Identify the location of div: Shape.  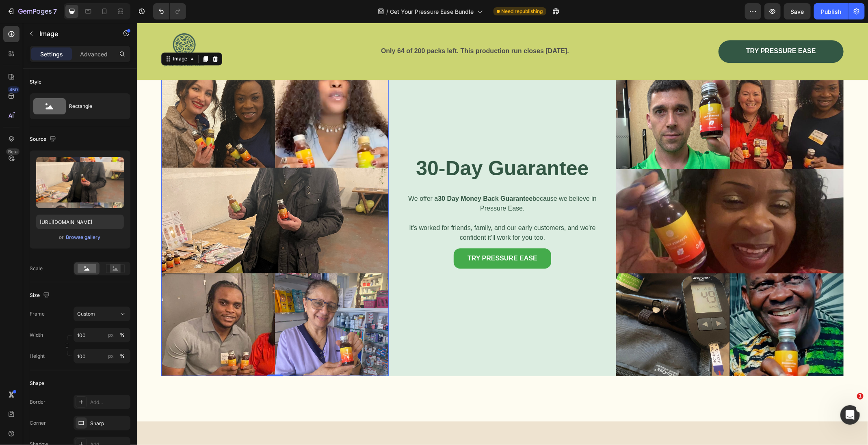
(37, 384).